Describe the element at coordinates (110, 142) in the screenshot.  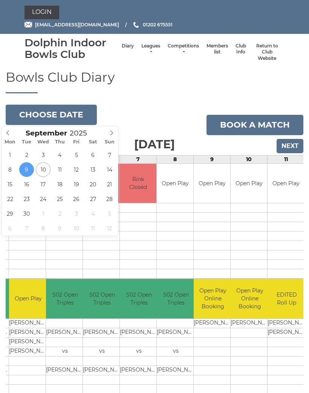
I see `span: Sun` at that location.